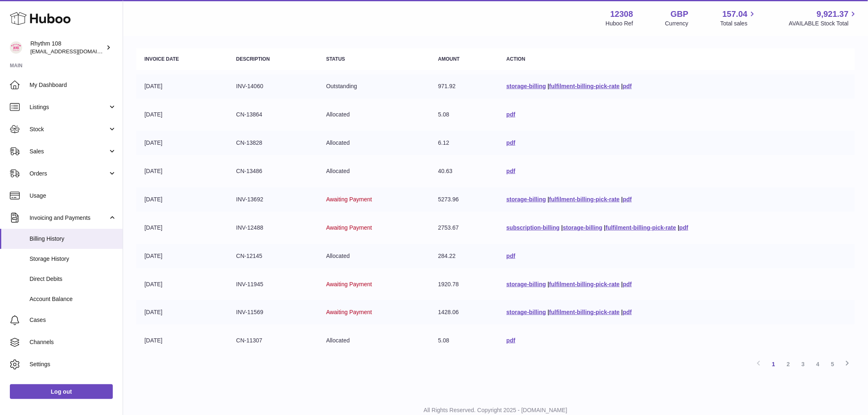 The height and width of the screenshot is (415, 868). What do you see at coordinates (73, 85) in the screenshot?
I see `span: My Dashboard` at bounding box center [73, 85].